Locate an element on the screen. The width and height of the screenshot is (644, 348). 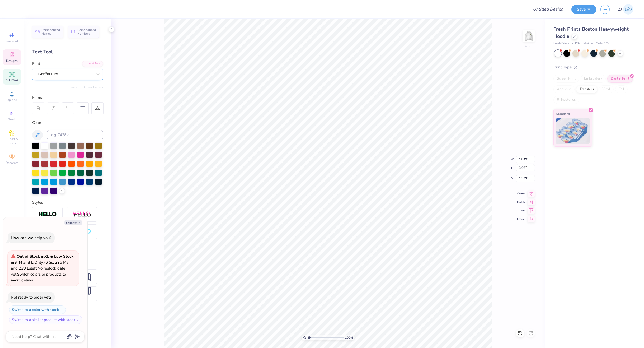
img: Standard is located at coordinates (573, 131).